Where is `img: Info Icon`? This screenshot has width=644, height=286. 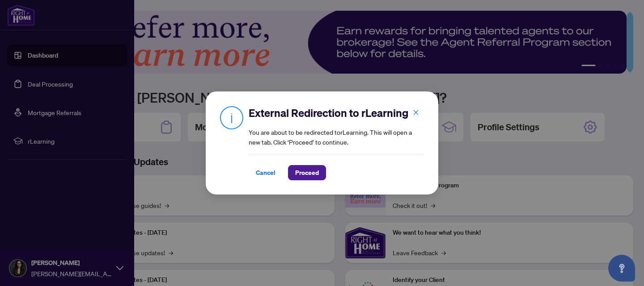
img: Info Icon is located at coordinates (232, 117).